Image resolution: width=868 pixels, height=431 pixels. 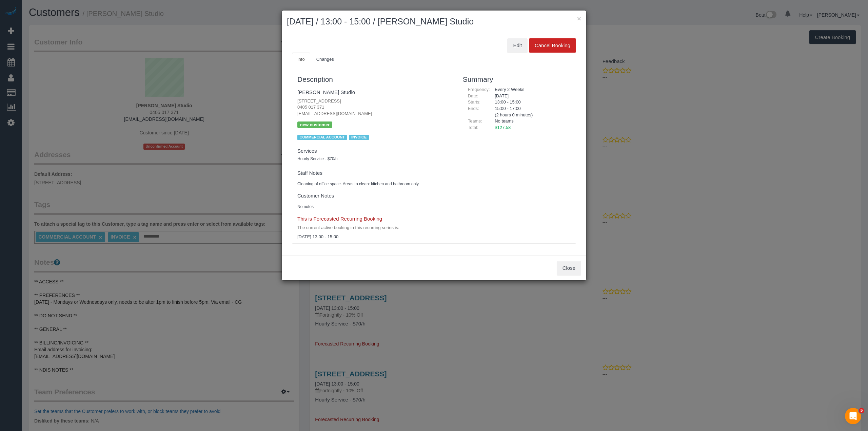 What do you see at coordinates (530, 102) in the screenshot?
I see `div: 13:00 - 15:00` at bounding box center [530, 102].